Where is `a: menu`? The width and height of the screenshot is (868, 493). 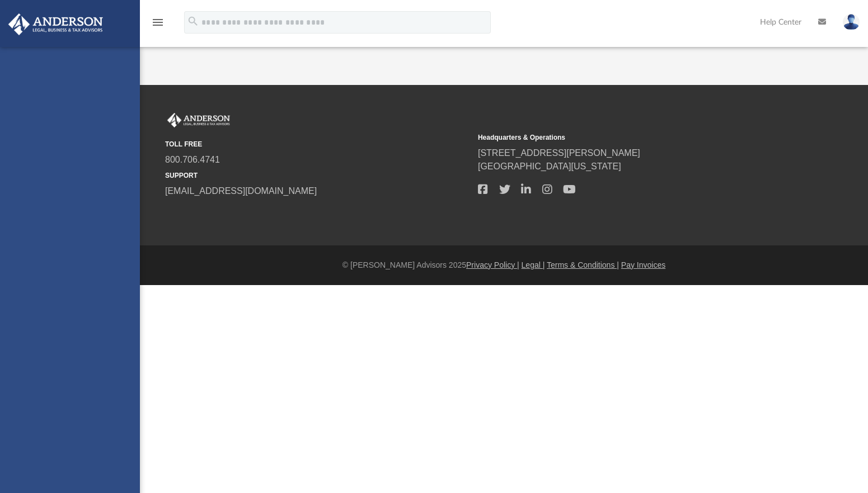
a: menu is located at coordinates (158, 25).